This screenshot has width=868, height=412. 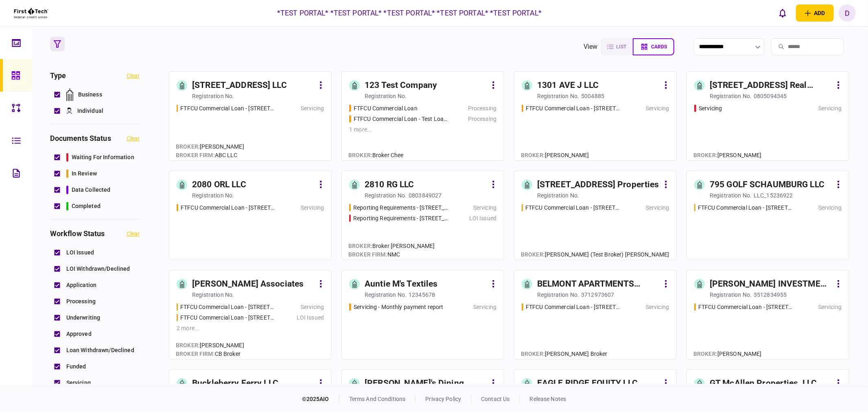 What do you see at coordinates (86, 206) in the screenshot?
I see `span: completed` at bounding box center [86, 206].